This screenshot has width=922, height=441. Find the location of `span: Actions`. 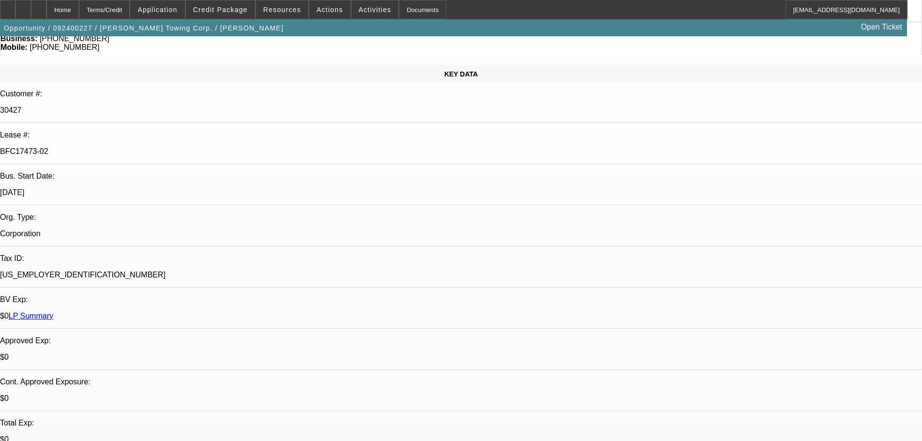

span: Actions is located at coordinates (330, 10).